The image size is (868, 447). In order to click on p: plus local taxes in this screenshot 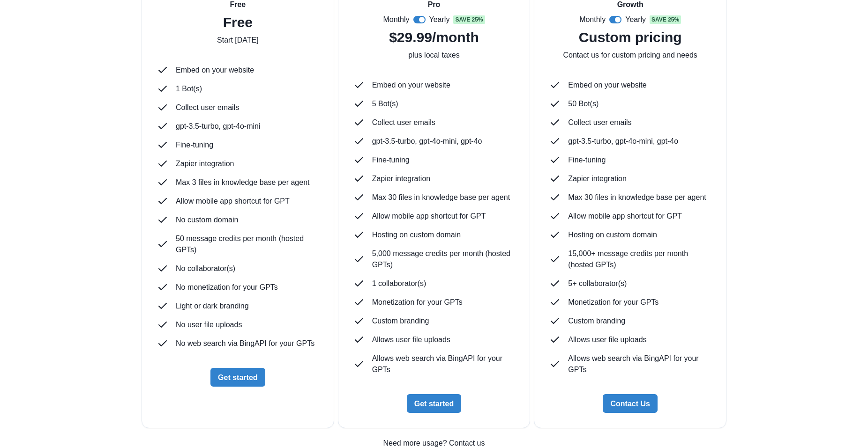, I will do `click(434, 56)`.